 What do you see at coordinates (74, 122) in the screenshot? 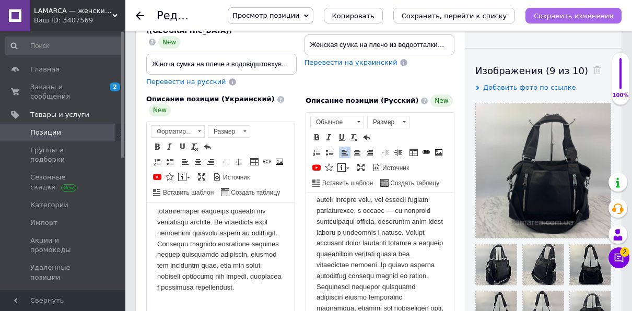
I see `p: Характеристики :` at bounding box center [74, 122].